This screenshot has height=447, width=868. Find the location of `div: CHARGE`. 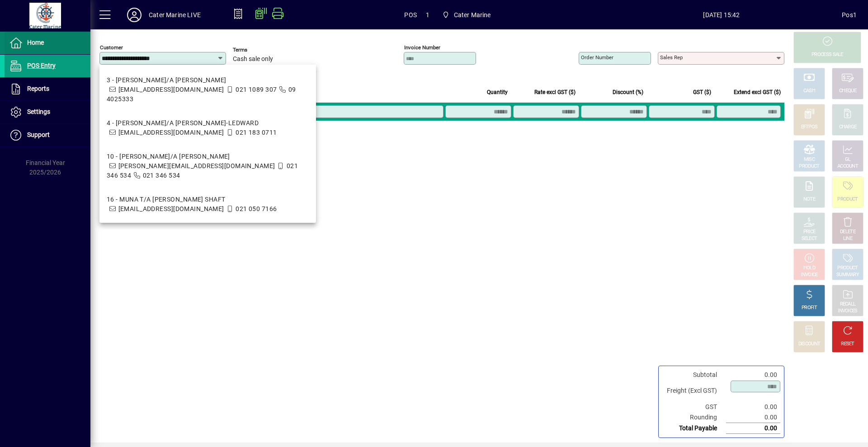

div: CHARGE is located at coordinates (847, 127).